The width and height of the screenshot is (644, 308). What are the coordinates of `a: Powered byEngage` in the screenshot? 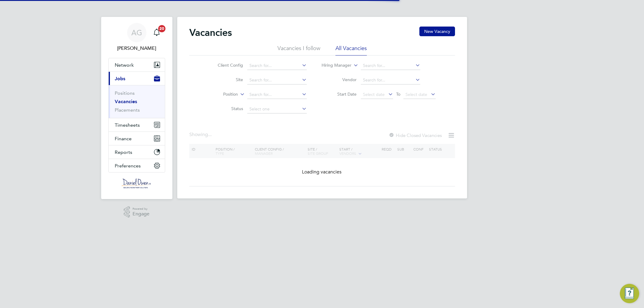 It's located at (136, 212).